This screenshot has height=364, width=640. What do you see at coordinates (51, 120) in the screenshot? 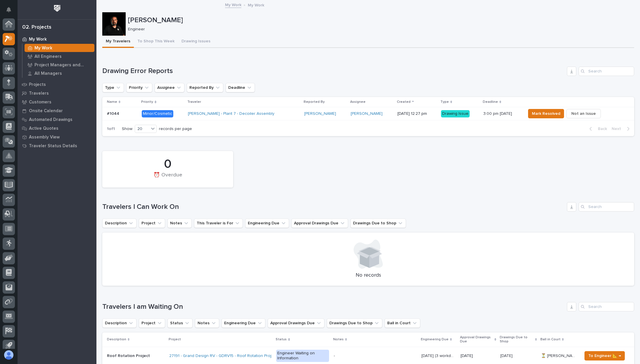
I see `p: Automated Drawings` at bounding box center [51, 120].